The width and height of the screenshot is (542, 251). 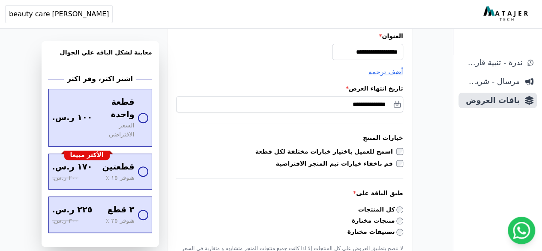 What do you see at coordinates (376, 232) in the screenshot?
I see `label: تصنيفات مختارة` at bounding box center [376, 232].